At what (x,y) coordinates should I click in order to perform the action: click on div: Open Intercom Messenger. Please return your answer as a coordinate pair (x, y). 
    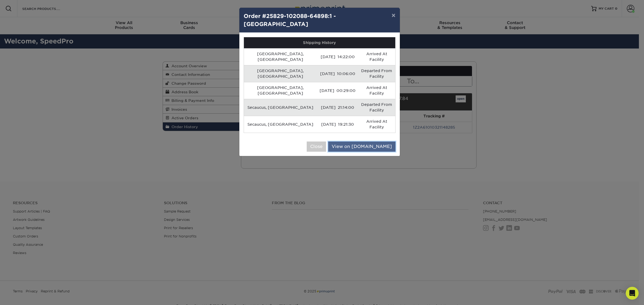
    Looking at the image, I should click on (632, 293).